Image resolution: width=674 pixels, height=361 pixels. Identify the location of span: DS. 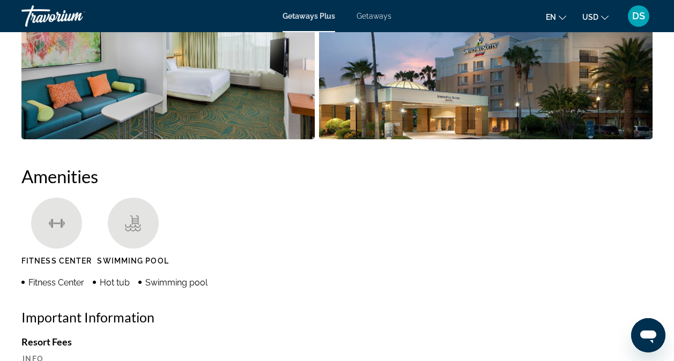
(638, 16).